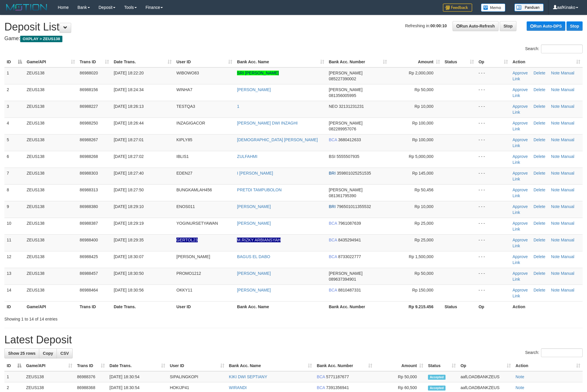 The height and width of the screenshot is (392, 587). Describe the element at coordinates (41, 39) in the screenshot. I see `span: OXPLAY > ZEUS138` at that location.